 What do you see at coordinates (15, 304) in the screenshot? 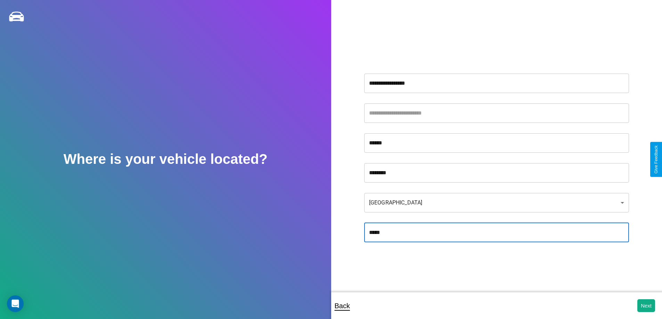
I see `div: Open Intercom Messenger` at bounding box center [15, 304].